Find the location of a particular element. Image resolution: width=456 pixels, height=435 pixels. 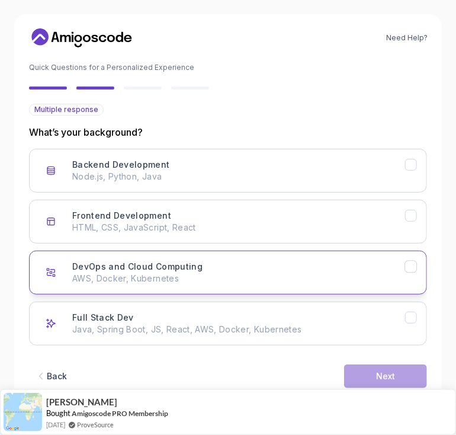

p: AWS, Docker, Kubernetes is located at coordinates (239, 278).